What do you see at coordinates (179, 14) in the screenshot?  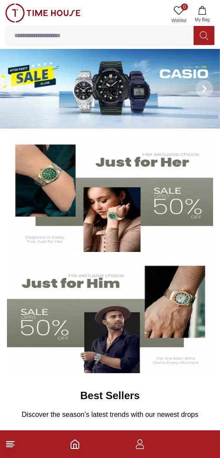 I see `a: 0Wishlist` at bounding box center [179, 14].